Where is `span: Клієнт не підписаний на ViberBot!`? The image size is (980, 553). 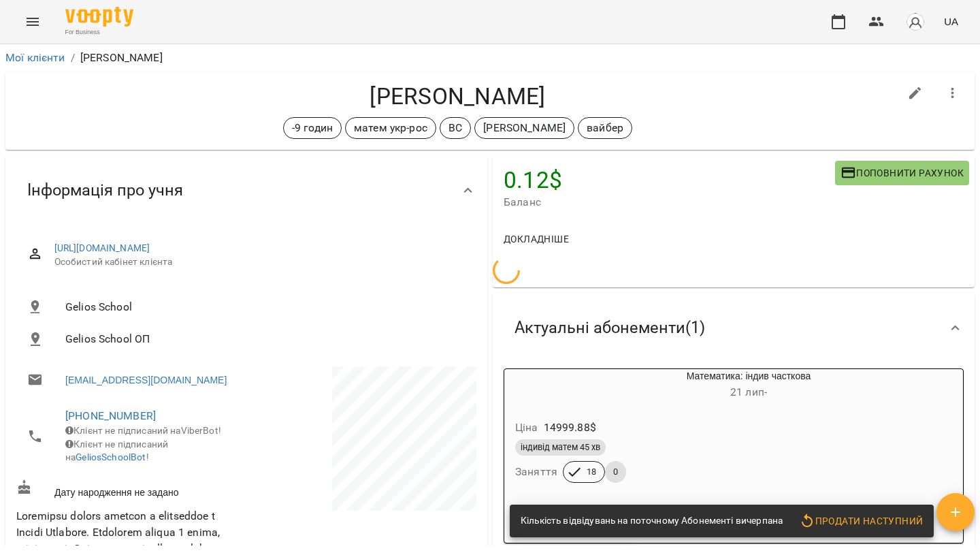
span: Клієнт не підписаний на ViberBot! is located at coordinates (143, 430).